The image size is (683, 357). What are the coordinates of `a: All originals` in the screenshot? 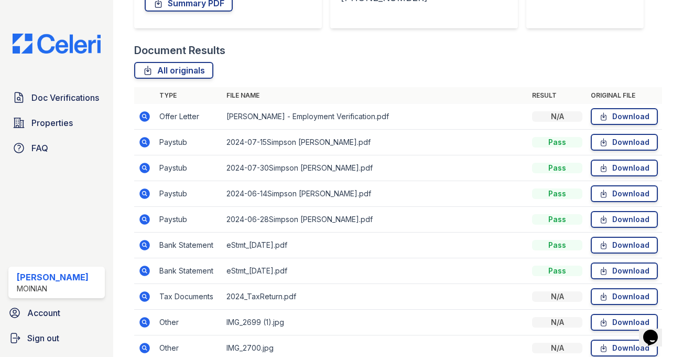 It's located at (174, 70).